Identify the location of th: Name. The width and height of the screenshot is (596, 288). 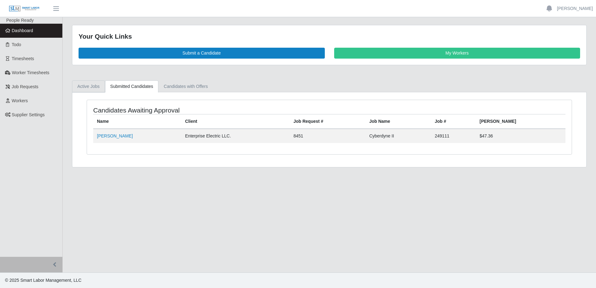
(137, 121).